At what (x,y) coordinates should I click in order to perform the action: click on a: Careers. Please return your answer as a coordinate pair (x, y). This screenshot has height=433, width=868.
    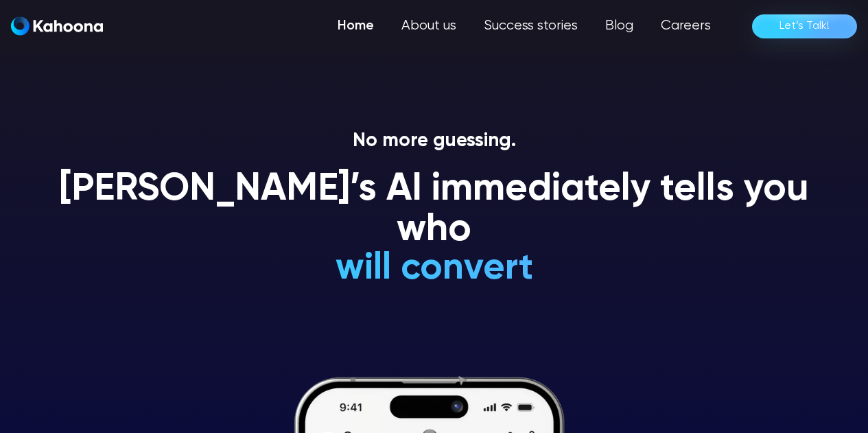
    Looking at the image, I should click on (686, 26).